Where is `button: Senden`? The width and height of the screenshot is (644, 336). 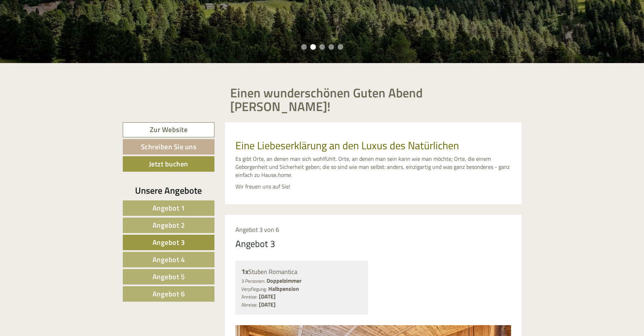
button: Senden is located at coordinates (253, 189).